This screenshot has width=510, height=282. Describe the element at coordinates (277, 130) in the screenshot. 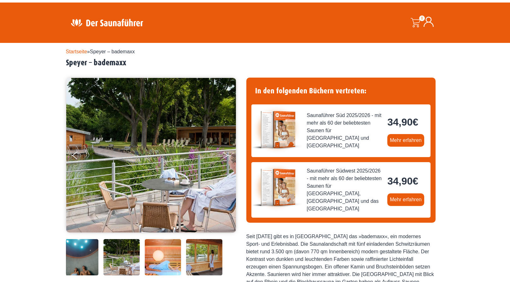

I see `img: der-saunafuehrer-2025-sued.jpg` at that location.